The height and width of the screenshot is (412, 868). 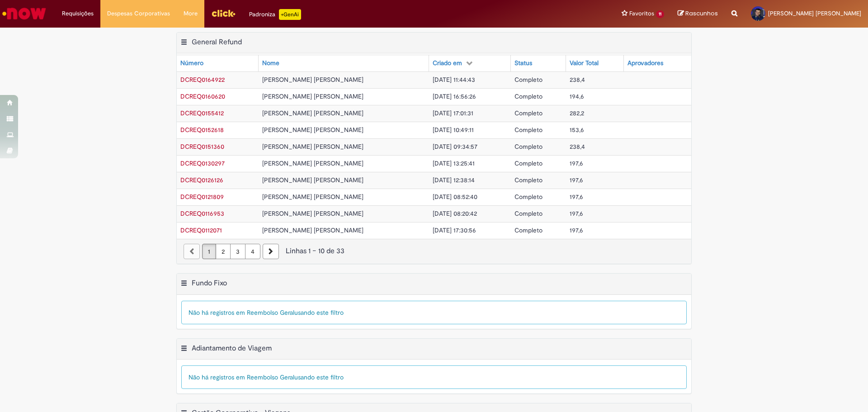 What do you see at coordinates (202, 130) in the screenshot?
I see `a: Abrir Registro: DCREQ0152618` at bounding box center [202, 130].